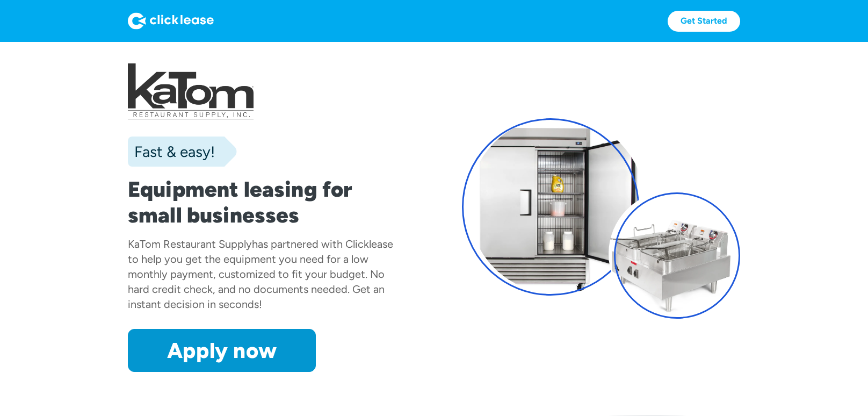 The width and height of the screenshot is (868, 416). What do you see at coordinates (170, 21) in the screenshot?
I see `img: Logo` at bounding box center [170, 21].